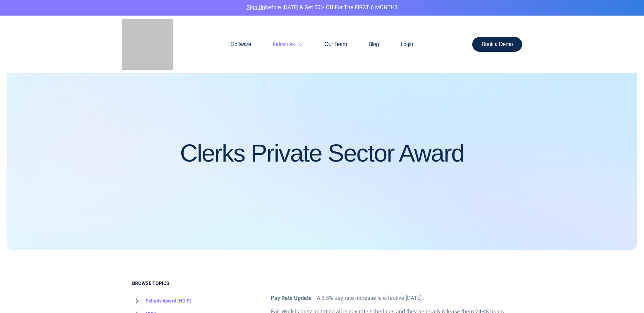 The image size is (644, 313). I want to click on strong: Pay Rate Update, so click(291, 299).